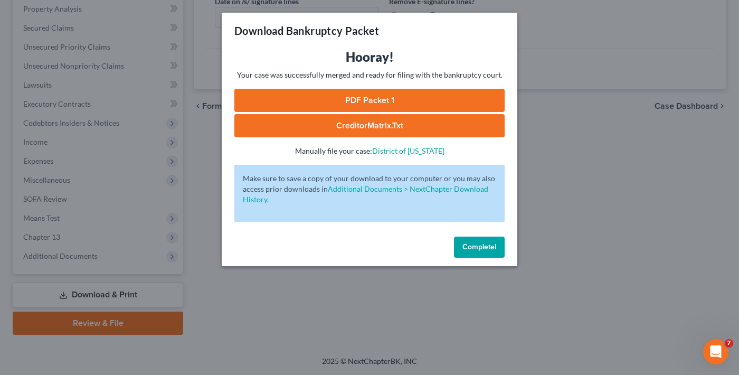 This screenshot has width=739, height=375. Describe the element at coordinates (479, 246) in the screenshot. I see `span: Complete!` at that location.